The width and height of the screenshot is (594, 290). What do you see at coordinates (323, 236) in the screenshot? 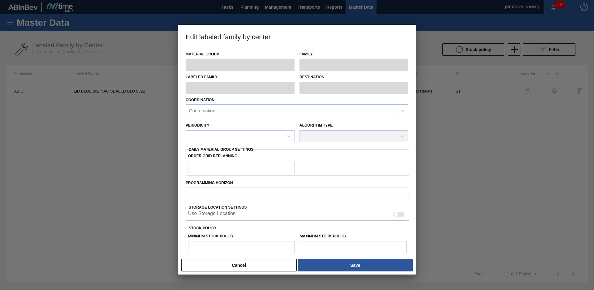
I see `label: Maximum Stock Policy` at bounding box center [323, 236].